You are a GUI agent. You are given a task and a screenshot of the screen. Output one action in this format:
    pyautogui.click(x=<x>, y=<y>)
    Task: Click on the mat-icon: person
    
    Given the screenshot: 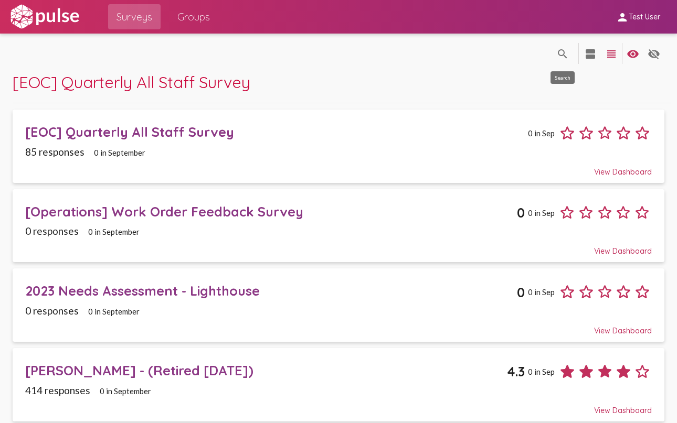 What is the action you would take?
    pyautogui.click(x=622, y=17)
    